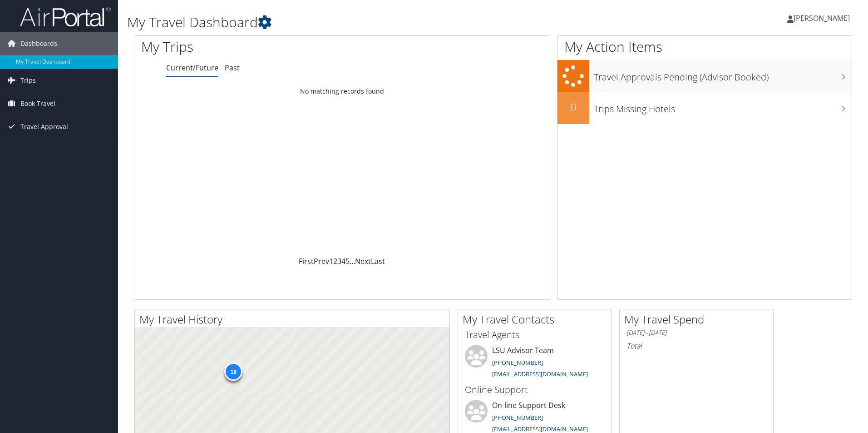 This screenshot has height=433, width=868. Describe the element at coordinates (340, 261) in the screenshot. I see `a: 3` at that location.